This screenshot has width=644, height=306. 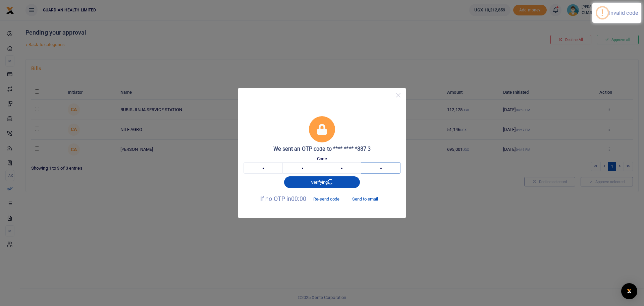 What do you see at coordinates (630, 291) in the screenshot?
I see `div: Open Intercom Messenger` at bounding box center [630, 291].